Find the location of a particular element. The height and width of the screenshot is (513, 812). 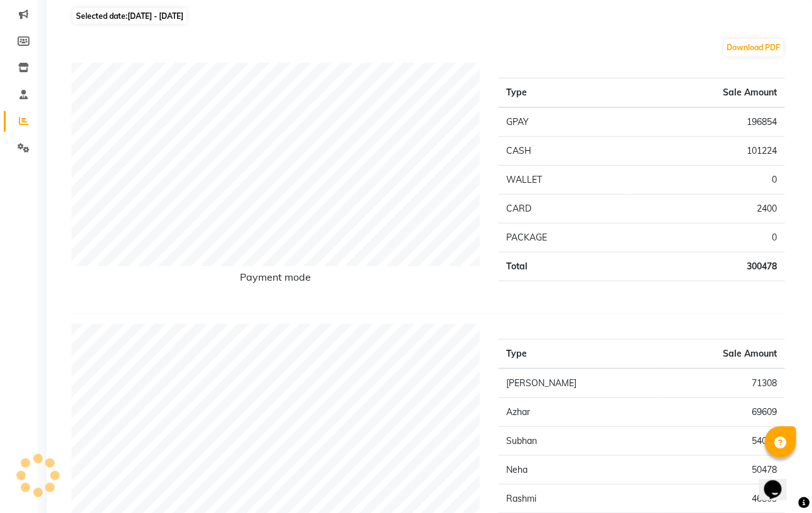

td: CASH is located at coordinates (563, 151).